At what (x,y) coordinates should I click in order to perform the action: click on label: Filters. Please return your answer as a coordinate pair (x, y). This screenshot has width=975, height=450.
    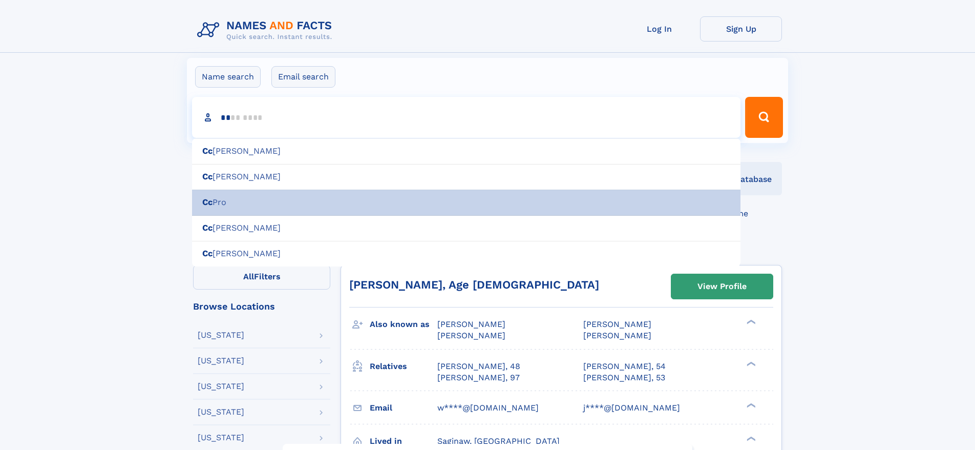
    Looking at the image, I should click on (262, 277).